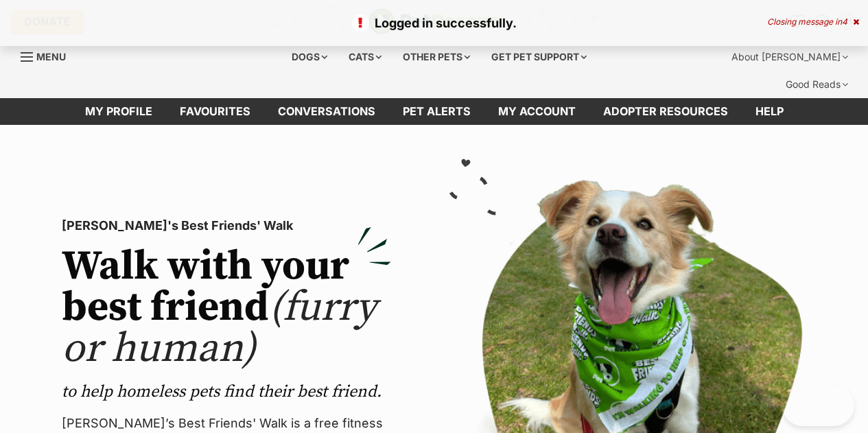 This screenshot has width=868, height=433. What do you see at coordinates (437, 111) in the screenshot?
I see `a: Pet alerts` at bounding box center [437, 111].